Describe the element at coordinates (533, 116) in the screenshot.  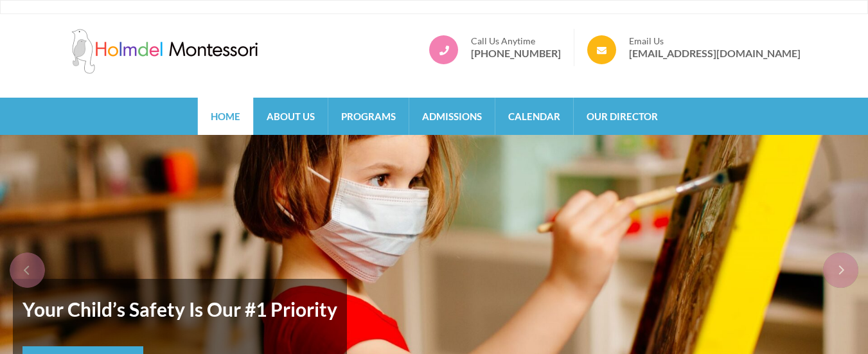
I see `a: Calendar` at that location.